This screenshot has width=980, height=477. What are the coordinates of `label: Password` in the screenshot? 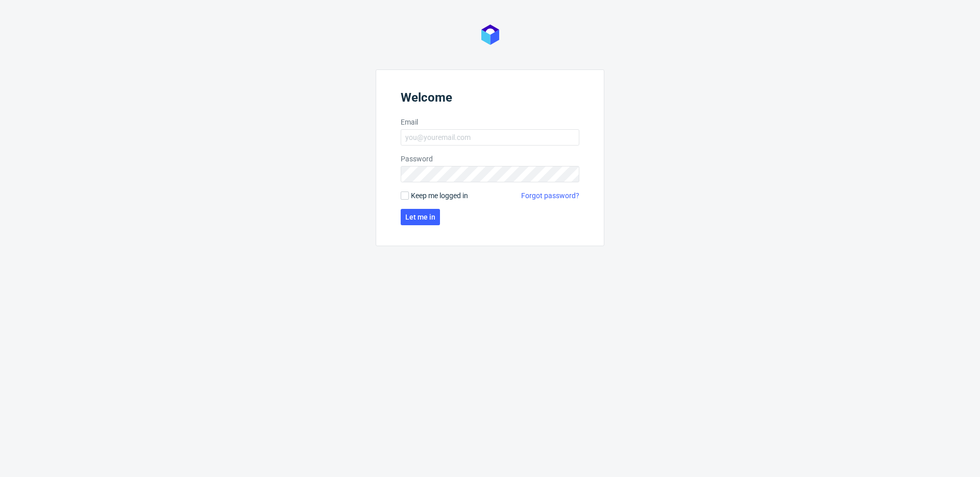 It's located at (490, 159).